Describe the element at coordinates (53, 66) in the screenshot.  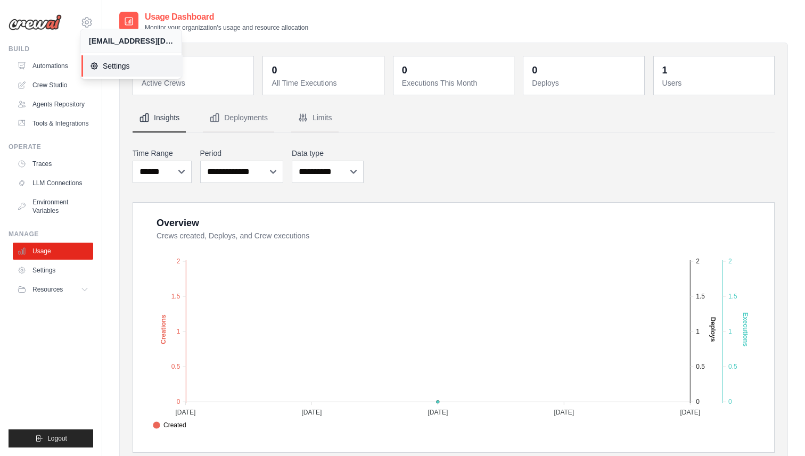
I see `a: Automations` at that location.